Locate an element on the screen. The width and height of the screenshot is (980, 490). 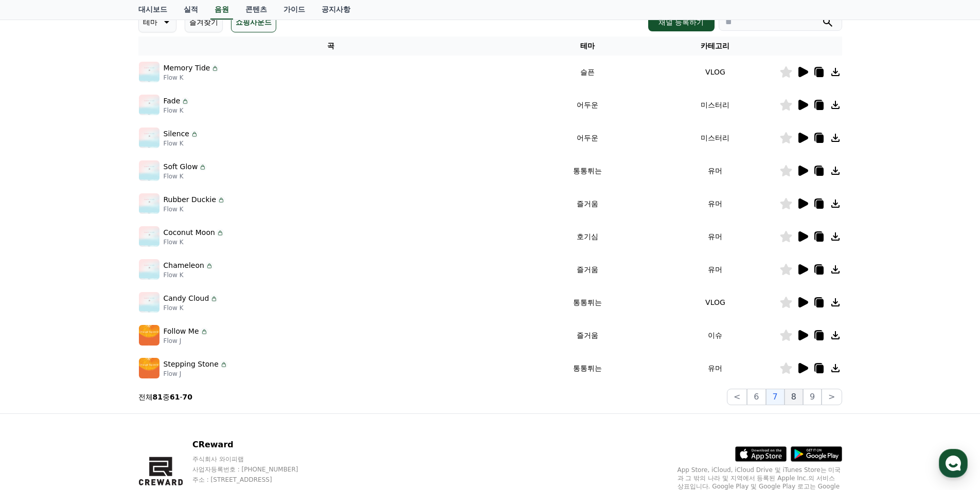
p: Chameleon is located at coordinates (183, 266).